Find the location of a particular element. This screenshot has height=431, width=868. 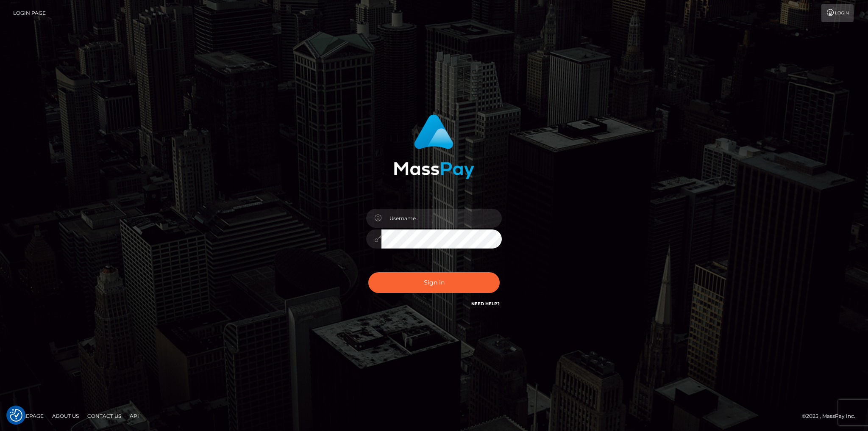

input: Username... is located at coordinates (442, 218).